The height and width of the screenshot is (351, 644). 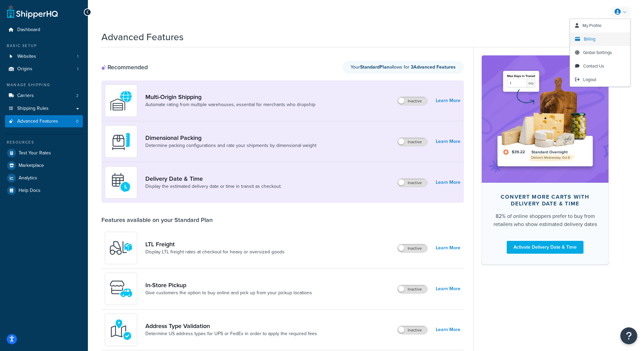 What do you see at coordinates (25, 96) in the screenshot?
I see `span: Carriers` at bounding box center [25, 96].